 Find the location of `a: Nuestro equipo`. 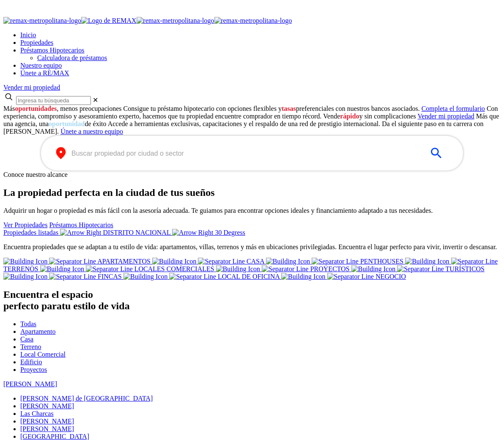

a: Nuestro equipo is located at coordinates (41, 65).